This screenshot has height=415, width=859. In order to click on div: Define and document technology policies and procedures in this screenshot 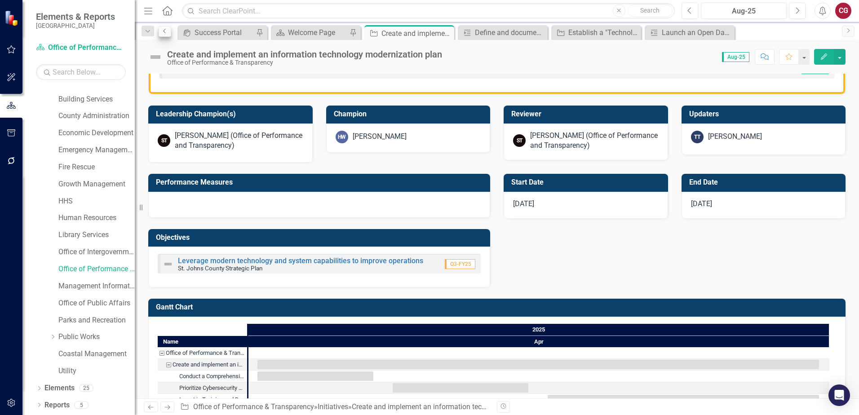, I will do `click(510, 32)`.